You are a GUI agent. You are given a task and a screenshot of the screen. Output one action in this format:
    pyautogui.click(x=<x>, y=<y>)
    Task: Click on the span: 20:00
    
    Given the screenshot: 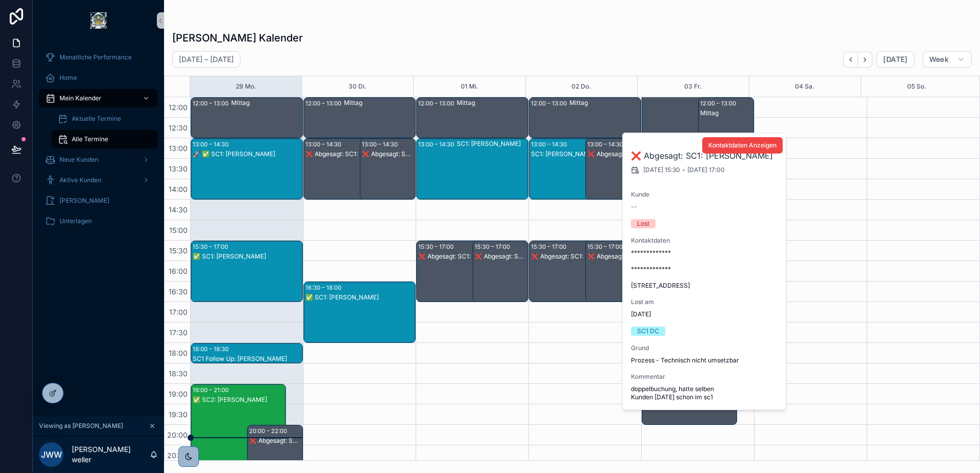 What is the action you would take?
    pyautogui.click(x=177, y=434)
    